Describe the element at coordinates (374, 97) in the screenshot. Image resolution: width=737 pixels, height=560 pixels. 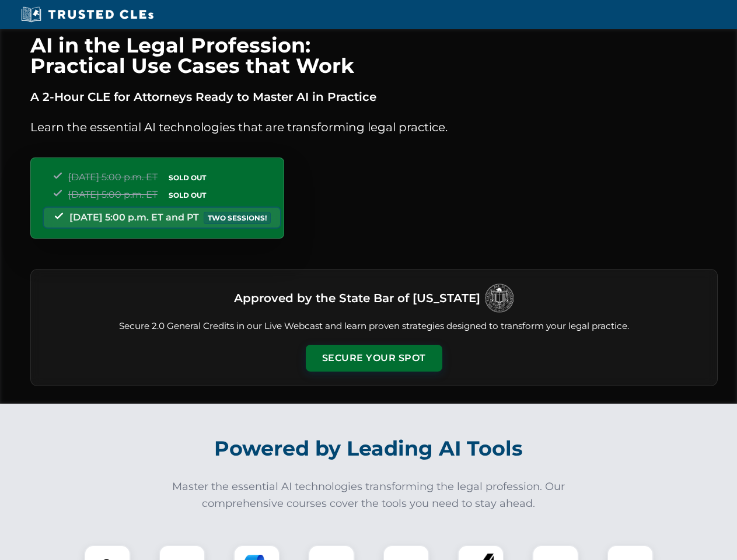
I see `p: A 2-Hour CLE for Attorneys Ready to Master AI in Practice` at that location.